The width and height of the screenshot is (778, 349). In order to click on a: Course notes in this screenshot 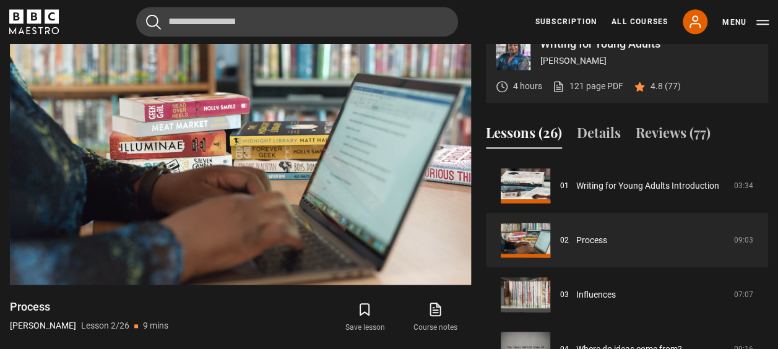, I will do `click(436, 318)`.